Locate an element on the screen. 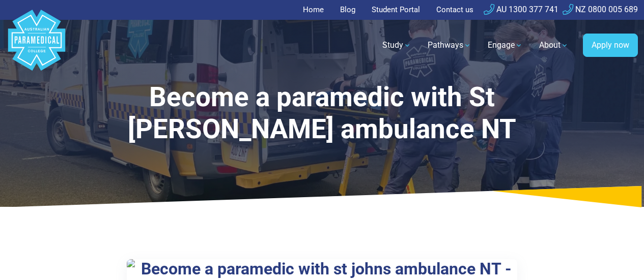 This screenshot has width=644, height=280. a: Pathways is located at coordinates (450, 46).